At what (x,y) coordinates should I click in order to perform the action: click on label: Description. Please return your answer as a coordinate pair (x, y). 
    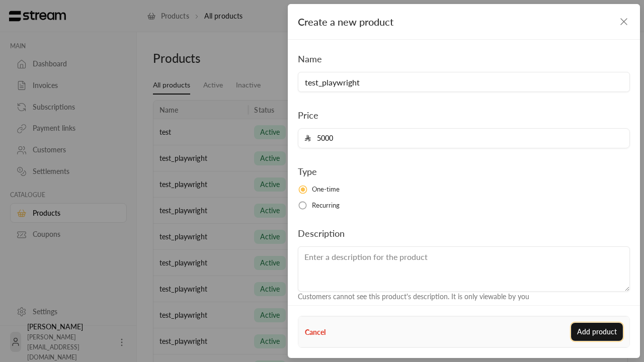
    Looking at the image, I should click on (321, 233).